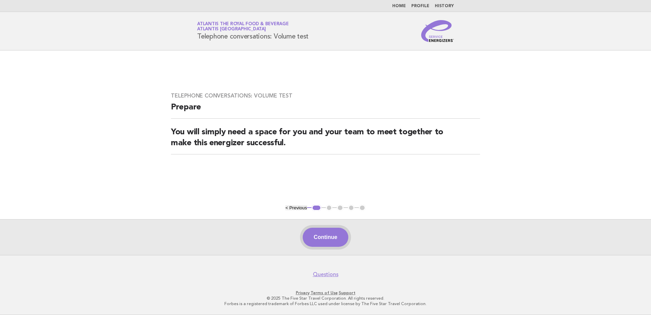 This screenshot has width=651, height=315. I want to click on button: < Previous, so click(296, 207).